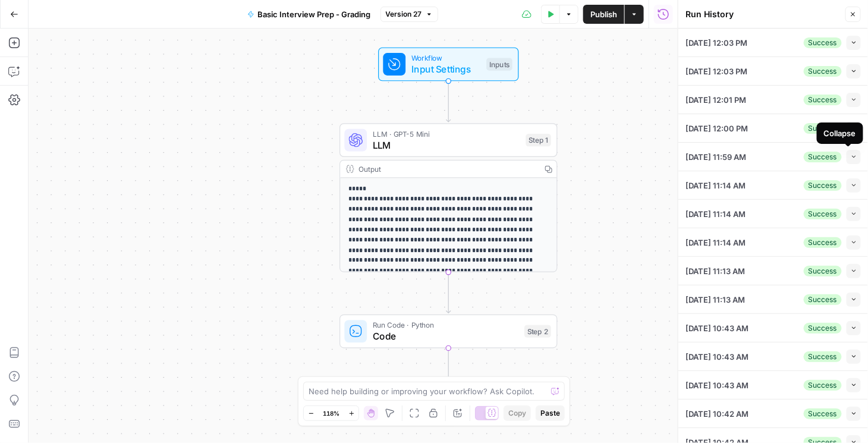 This screenshot has width=868, height=443. I want to click on div: Step 1, so click(539, 140).